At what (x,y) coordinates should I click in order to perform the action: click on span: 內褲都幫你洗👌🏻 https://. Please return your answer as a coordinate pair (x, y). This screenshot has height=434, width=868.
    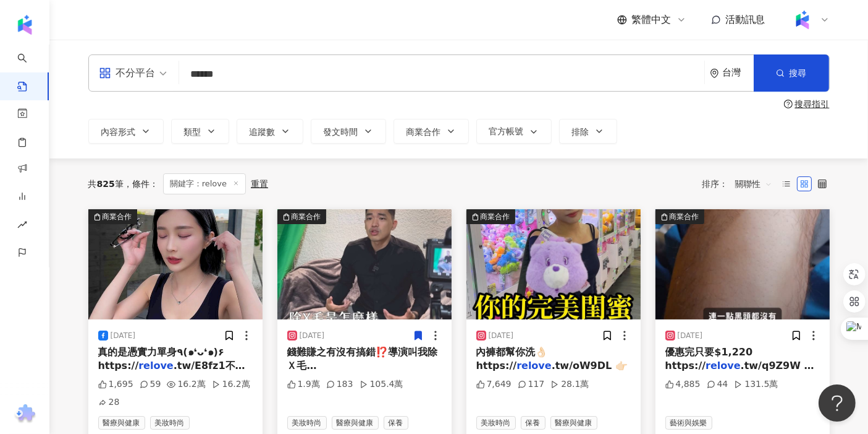
    Looking at the image, I should click on (512, 358).